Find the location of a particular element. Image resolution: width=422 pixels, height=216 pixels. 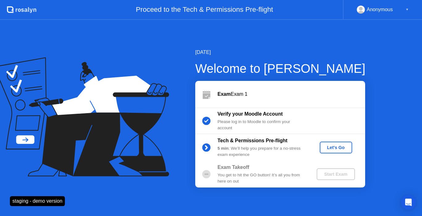

div: Start Exam is located at coordinates (336, 174).